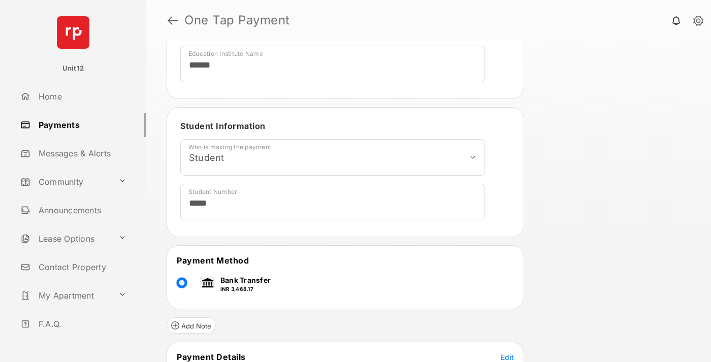  What do you see at coordinates (508, 357) in the screenshot?
I see `button: Edit` at bounding box center [508, 357].